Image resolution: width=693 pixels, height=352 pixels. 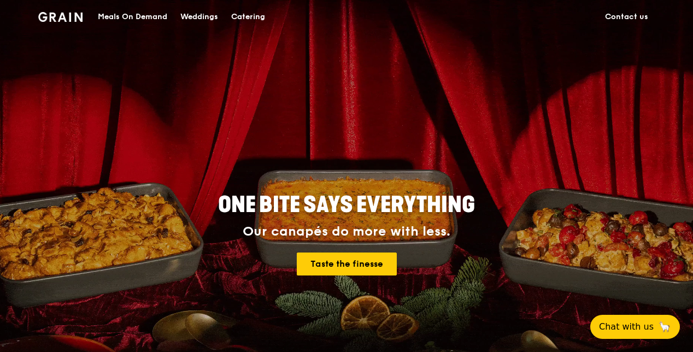 I want to click on a: Weddings, so click(x=199, y=17).